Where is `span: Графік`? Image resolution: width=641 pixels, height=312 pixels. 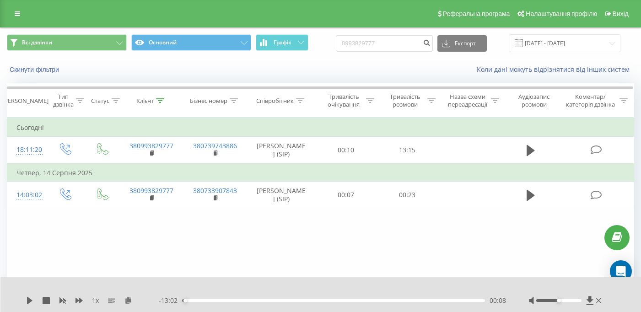
span: Графік is located at coordinates (282, 43).